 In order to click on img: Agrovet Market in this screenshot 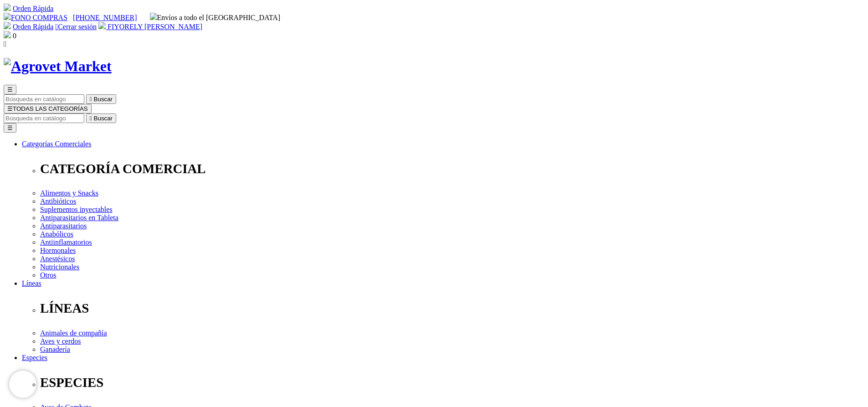, I will do `click(57, 66)`.